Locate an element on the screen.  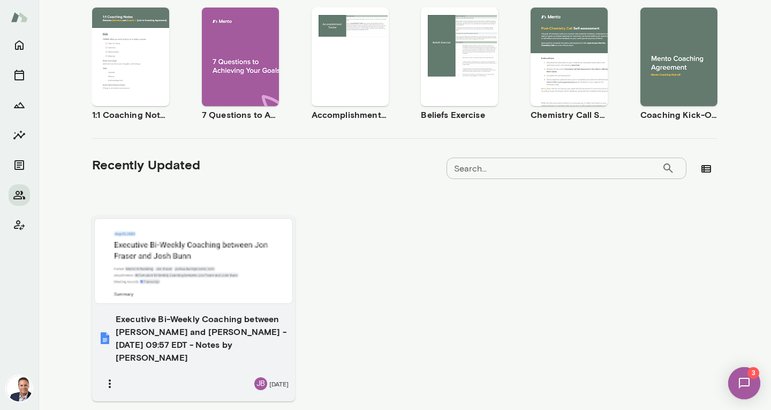
button: Sessions is located at coordinates (19, 75).